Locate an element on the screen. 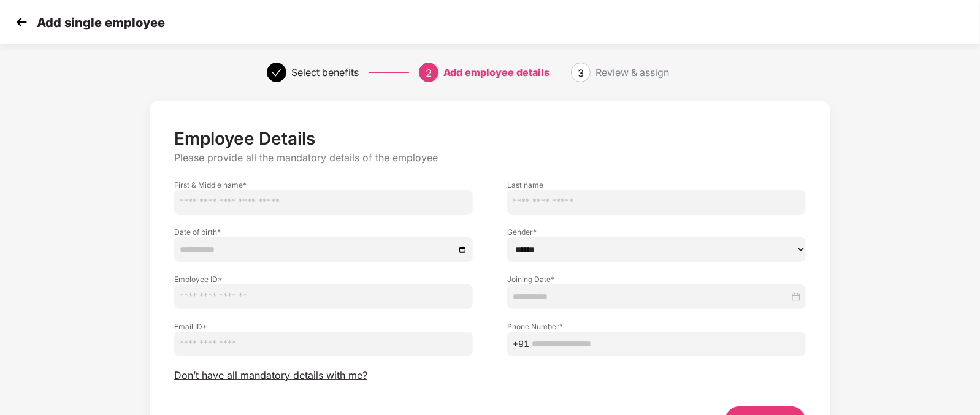  img: svg+xml;base64,PHN2ZyB4bWxucz0iaHR0cDovL3d3dy53My5vcmcvMjAwMC9zdmciIHdpZHRoPSIzMCIgaGVpZ2h0PSIzMC... is located at coordinates (21, 22).